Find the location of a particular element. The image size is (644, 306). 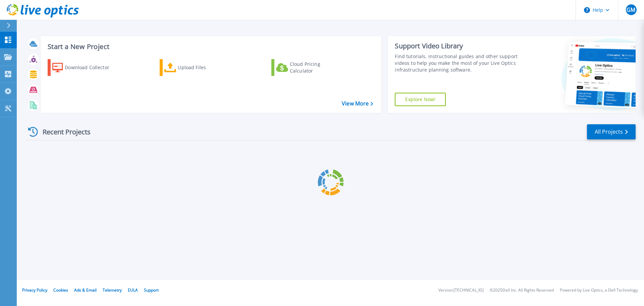

a: All Projects is located at coordinates (611, 132).